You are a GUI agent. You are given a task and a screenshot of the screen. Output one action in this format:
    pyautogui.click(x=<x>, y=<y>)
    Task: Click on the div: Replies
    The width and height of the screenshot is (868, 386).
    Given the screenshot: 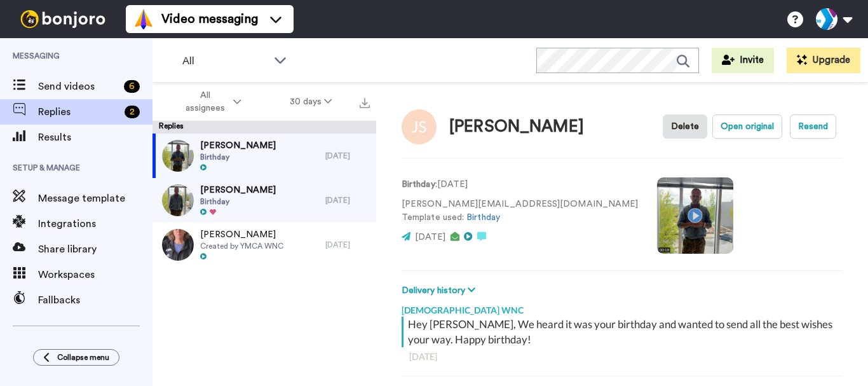 What is the action you would take?
    pyautogui.click(x=264, y=127)
    